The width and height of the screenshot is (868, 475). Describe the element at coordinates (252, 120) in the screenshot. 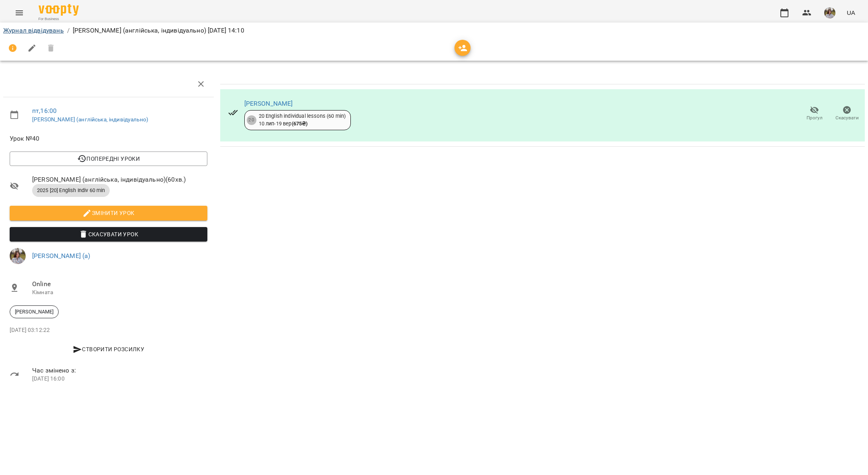

I see `div: 20` at that location.